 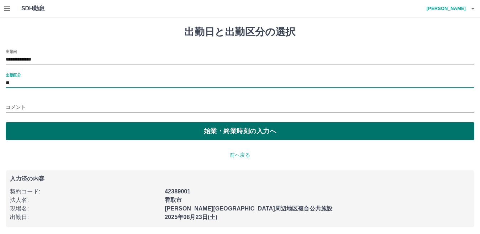 I want to click on b: 2025年08月23日(土), so click(x=191, y=217).